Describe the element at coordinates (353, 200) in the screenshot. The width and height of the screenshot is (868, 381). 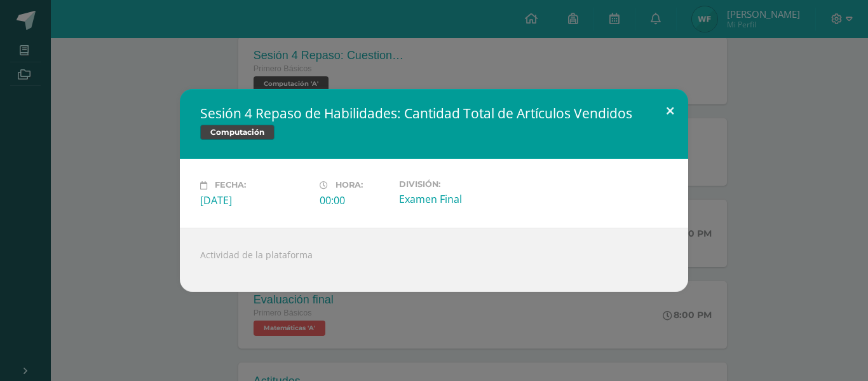
I see `div: 00:00` at that location.